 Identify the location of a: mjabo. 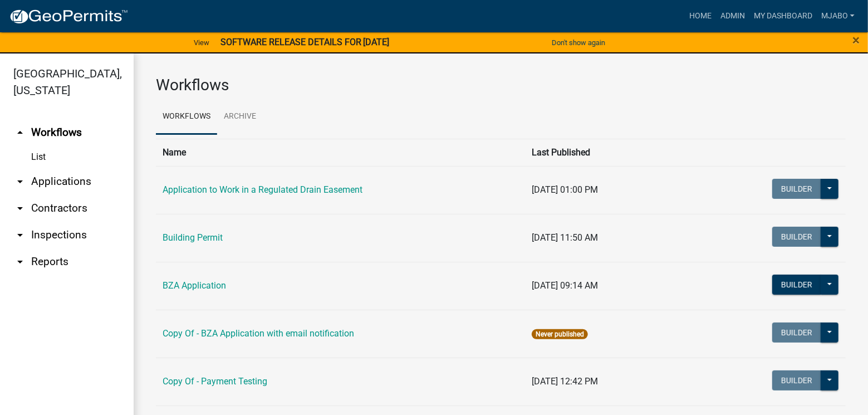
(838, 16).